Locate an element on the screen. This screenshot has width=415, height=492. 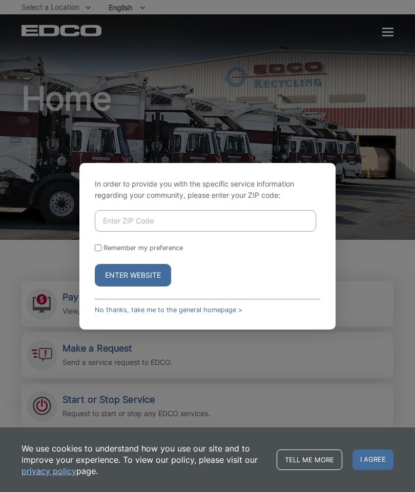
input: Enter ZIP Code is located at coordinates (205, 221).